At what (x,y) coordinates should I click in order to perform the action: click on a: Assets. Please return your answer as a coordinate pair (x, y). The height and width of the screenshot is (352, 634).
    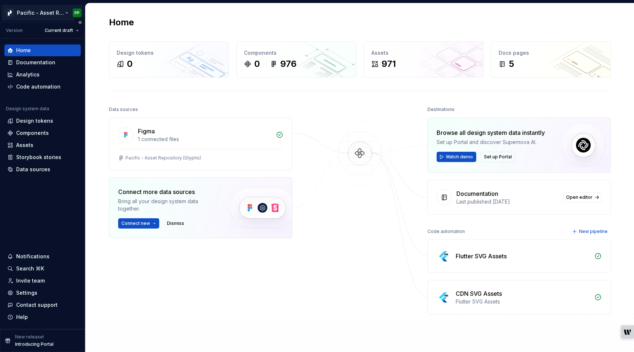
    Looking at the image, I should click on (43, 145).